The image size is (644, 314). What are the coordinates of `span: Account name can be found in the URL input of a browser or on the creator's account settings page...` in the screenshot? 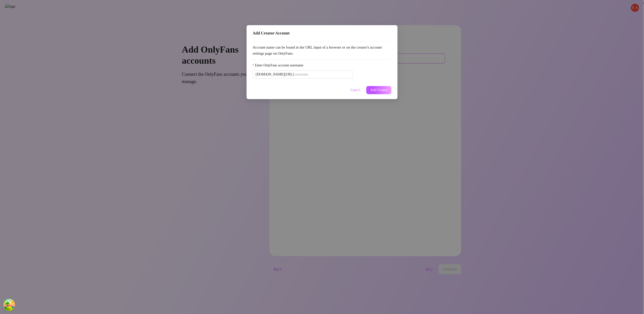 It's located at (322, 50).